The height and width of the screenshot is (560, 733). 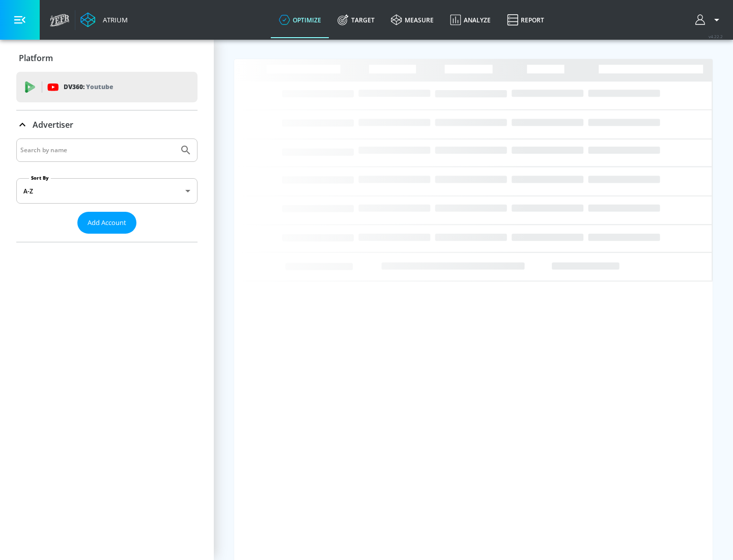 I want to click on p: Advertiser, so click(x=53, y=125).